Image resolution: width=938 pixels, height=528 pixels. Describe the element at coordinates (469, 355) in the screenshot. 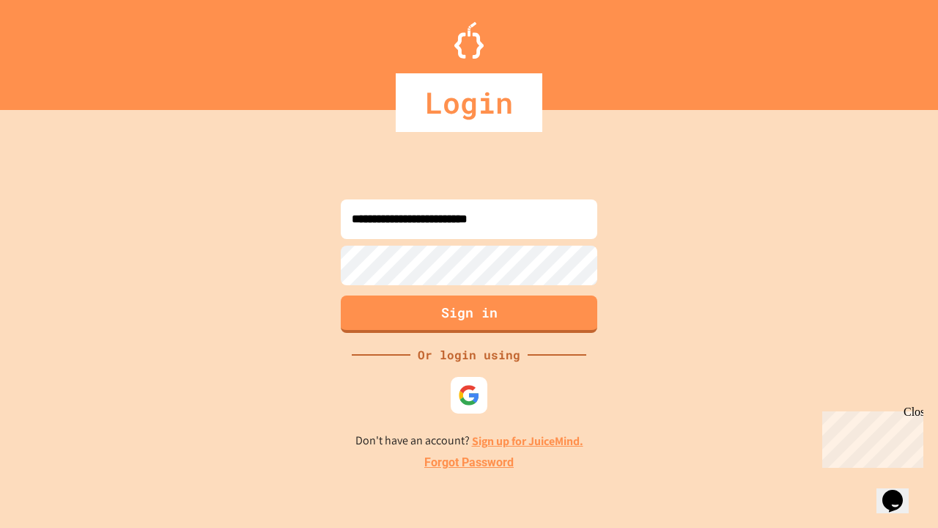

I see `div: Or login using` at that location.